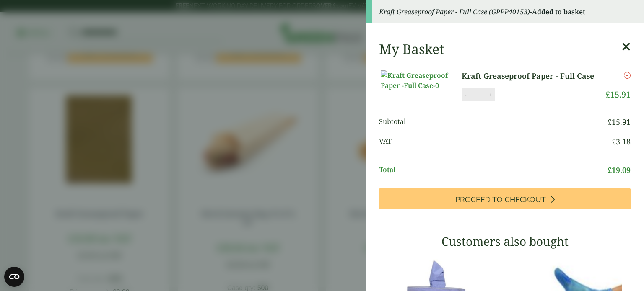  What do you see at coordinates (493, 170) in the screenshot?
I see `span: Total` at bounding box center [493, 170].